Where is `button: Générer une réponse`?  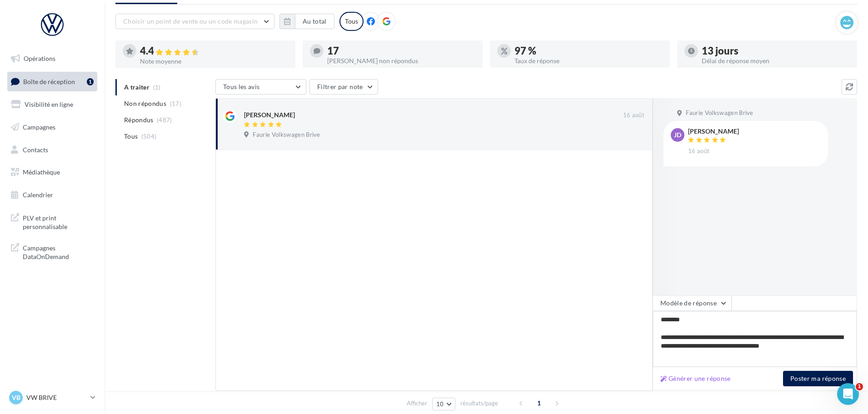
button: Générer une réponse is located at coordinates (695, 378).